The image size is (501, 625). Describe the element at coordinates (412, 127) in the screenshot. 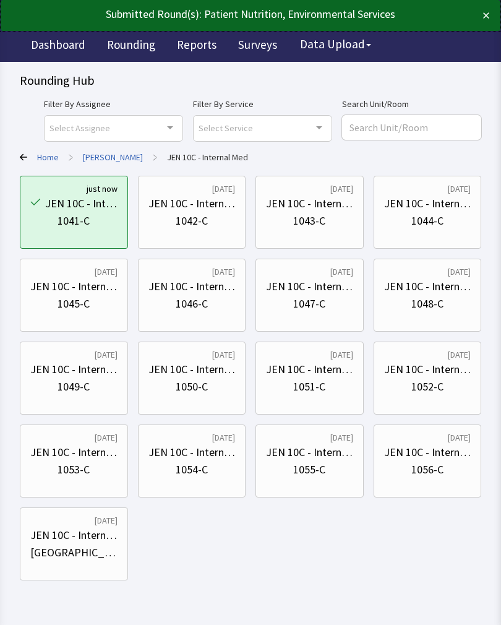

I see `input: Search Unit/Room` at that location.